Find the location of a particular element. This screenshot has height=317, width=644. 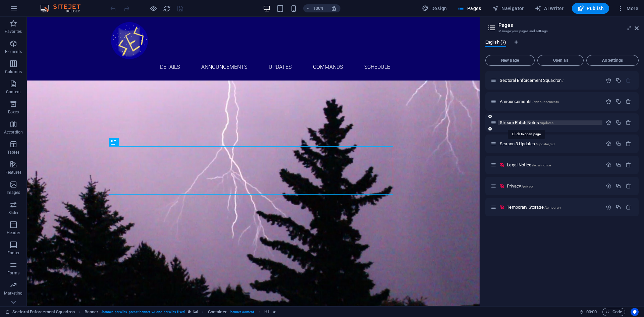

span: Pages is located at coordinates (470, 9).